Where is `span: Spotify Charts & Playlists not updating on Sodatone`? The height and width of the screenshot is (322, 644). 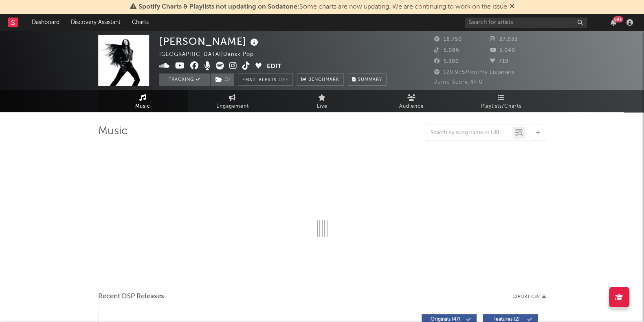
span: Spotify Charts & Playlists not updating on Sodatone is located at coordinates (218, 7).